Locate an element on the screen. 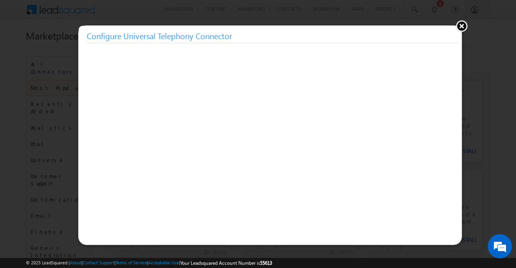  div: Minimize live chat window is located at coordinates (142, 14).